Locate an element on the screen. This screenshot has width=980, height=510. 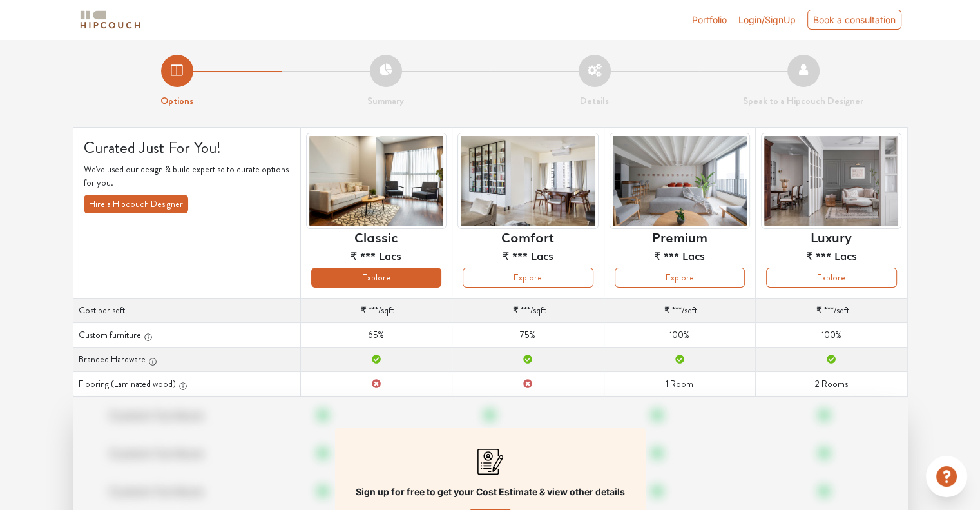
span: Login/SignUp is located at coordinates (767, 20).